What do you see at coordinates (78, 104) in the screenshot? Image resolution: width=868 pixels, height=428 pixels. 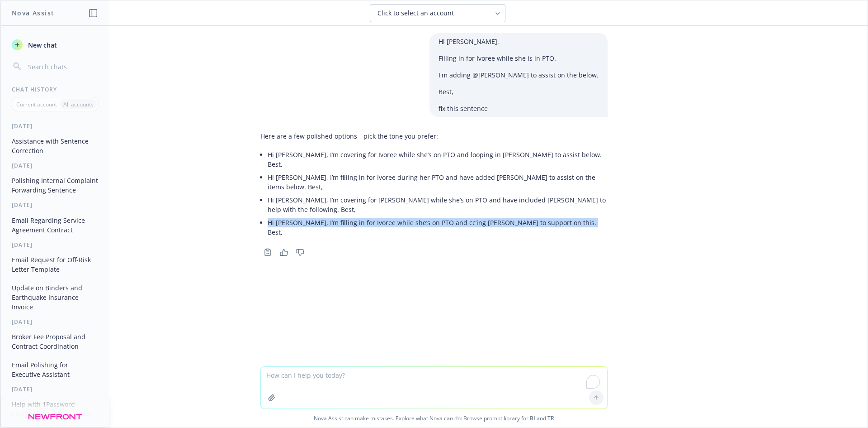 I see `p: All accounts` at bounding box center [78, 104].